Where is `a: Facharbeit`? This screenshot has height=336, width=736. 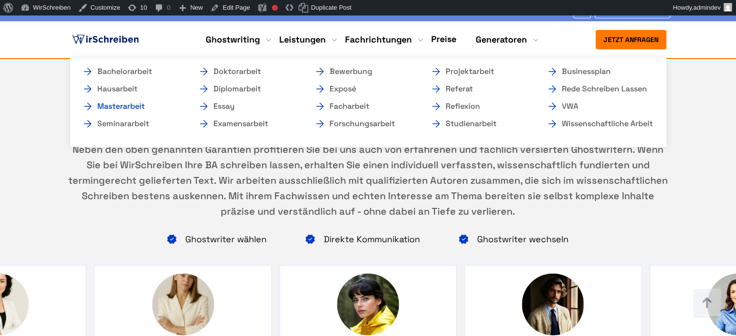 a: Facharbeit is located at coordinates (362, 106).